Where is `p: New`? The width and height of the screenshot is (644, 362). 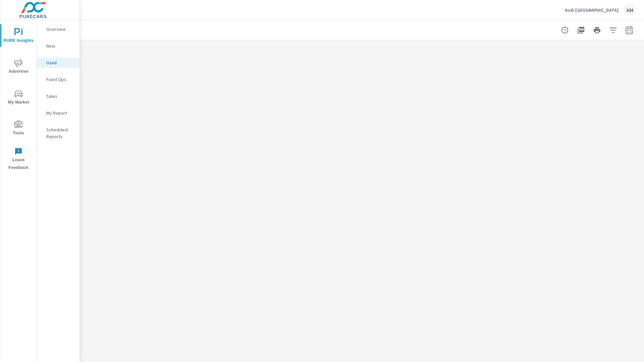
p: New is located at coordinates (60, 46).